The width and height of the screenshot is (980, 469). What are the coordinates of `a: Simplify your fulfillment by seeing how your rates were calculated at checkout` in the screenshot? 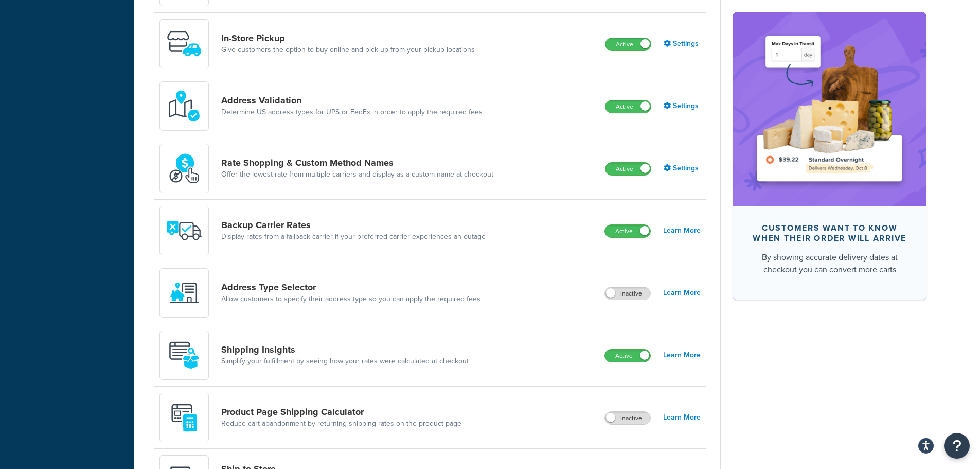 It's located at (345, 361).